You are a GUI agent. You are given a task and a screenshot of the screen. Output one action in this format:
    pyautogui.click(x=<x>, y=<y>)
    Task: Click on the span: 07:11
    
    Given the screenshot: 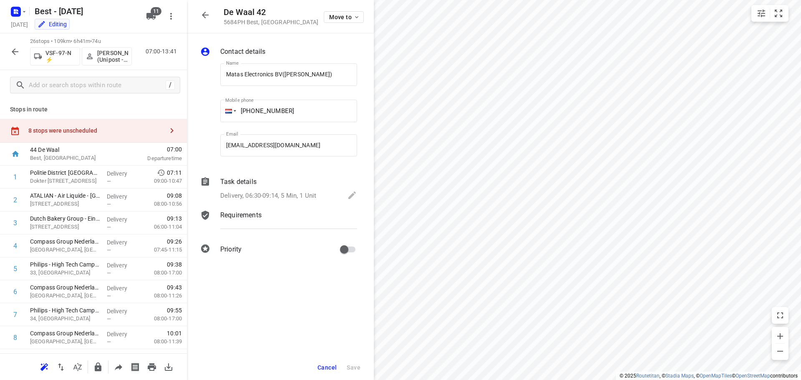 What is the action you would take?
    pyautogui.click(x=174, y=173)
    